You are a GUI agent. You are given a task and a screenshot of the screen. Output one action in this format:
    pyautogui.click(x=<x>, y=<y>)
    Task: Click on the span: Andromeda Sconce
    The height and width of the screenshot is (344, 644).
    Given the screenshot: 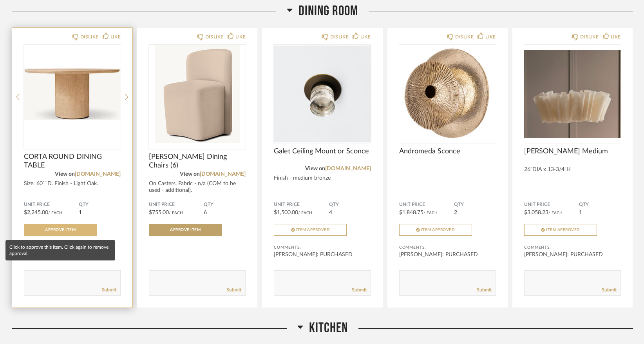 What is the action you would take?
    pyautogui.click(x=447, y=151)
    